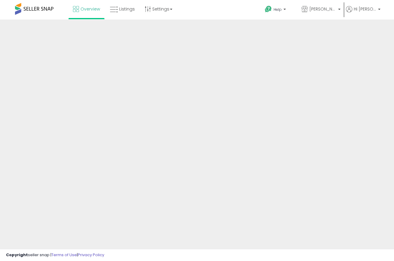 This screenshot has width=394, height=261. I want to click on strong: Copyright, so click(17, 255).